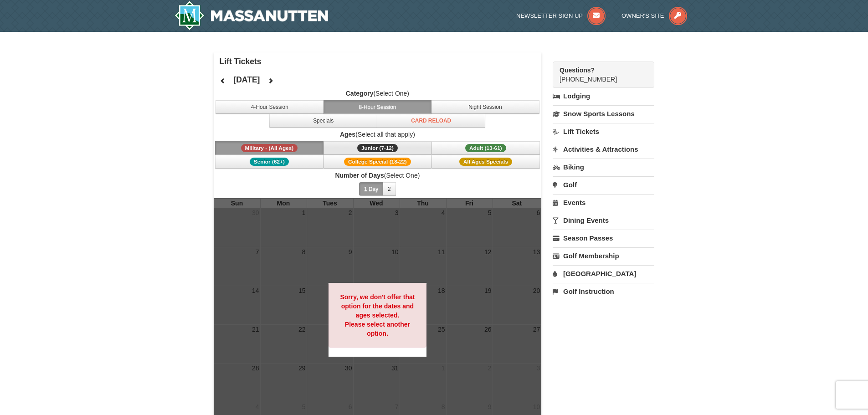 The height and width of the screenshot is (415, 868). I want to click on strong: Category, so click(360, 94).